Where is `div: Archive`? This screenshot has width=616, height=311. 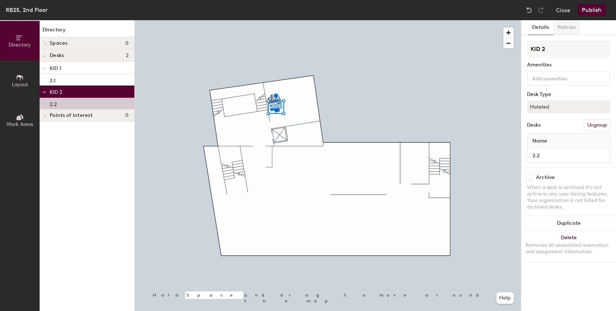
div: Archive is located at coordinates (546, 177).